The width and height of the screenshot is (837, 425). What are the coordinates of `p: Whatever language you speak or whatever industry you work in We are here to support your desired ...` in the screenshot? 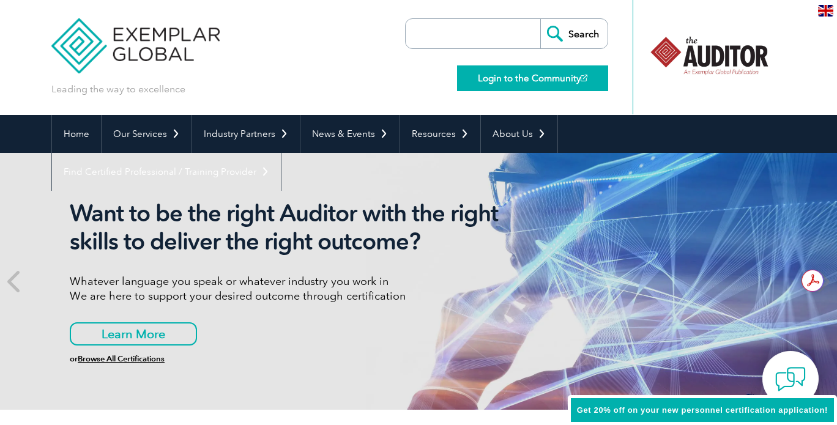 It's located at (299, 289).